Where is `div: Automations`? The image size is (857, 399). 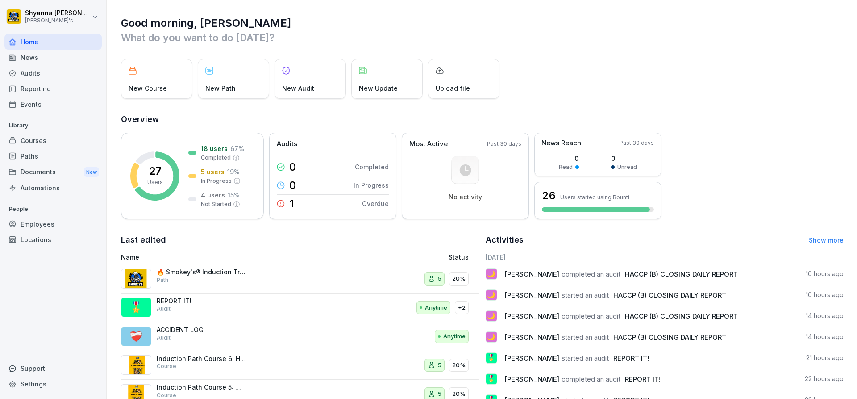 div: Automations is located at coordinates (53, 188).